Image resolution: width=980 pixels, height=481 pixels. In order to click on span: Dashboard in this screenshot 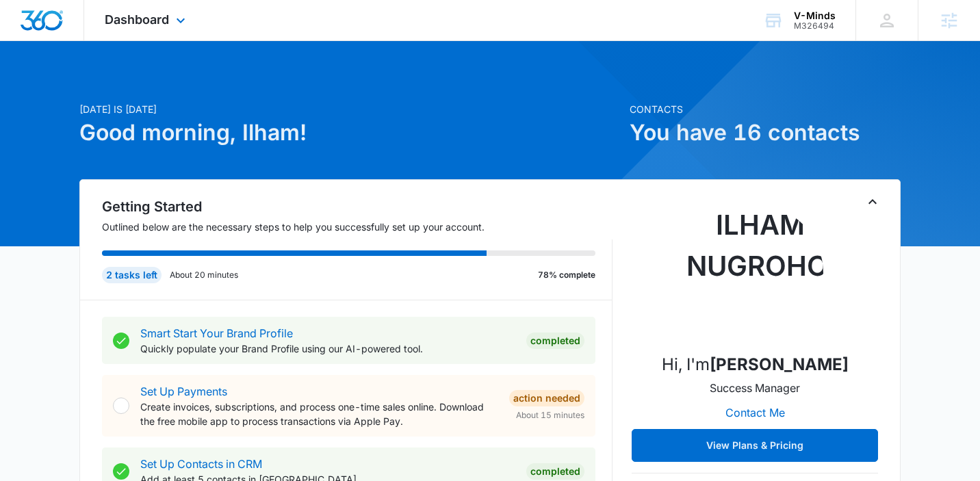, I will do `click(136, 19)`.